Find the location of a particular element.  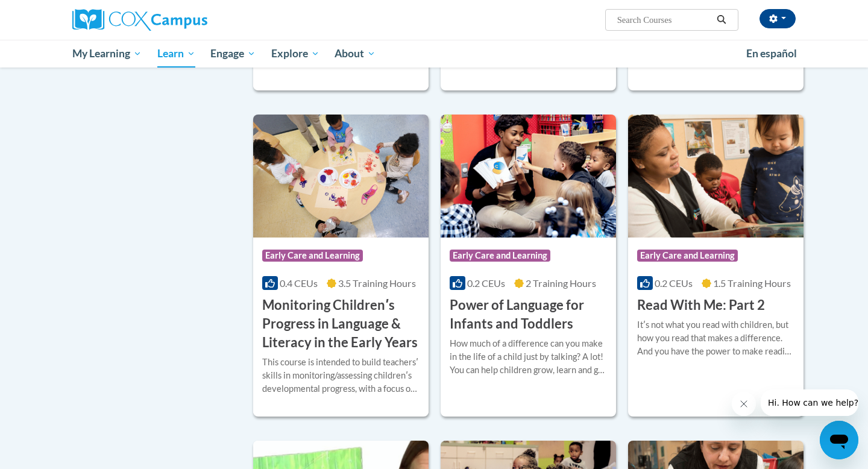

div: How much of a difference can you make in the life of a child just by talking? A lot! You can help... is located at coordinates (528, 357).